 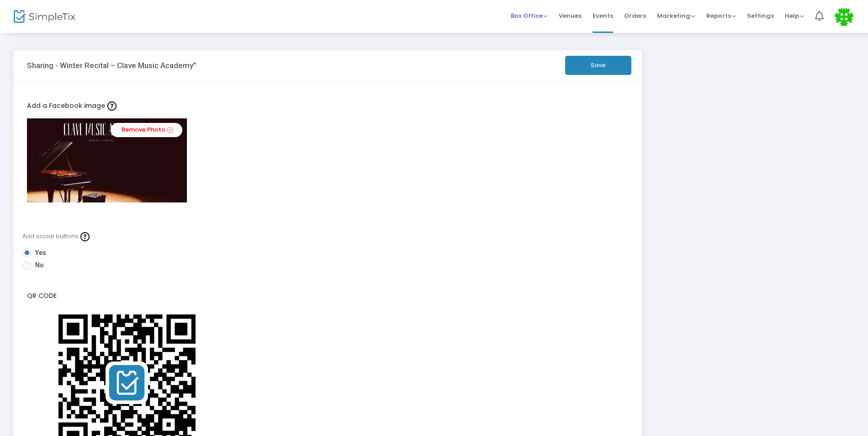 I want to click on button: Save, so click(x=598, y=65).